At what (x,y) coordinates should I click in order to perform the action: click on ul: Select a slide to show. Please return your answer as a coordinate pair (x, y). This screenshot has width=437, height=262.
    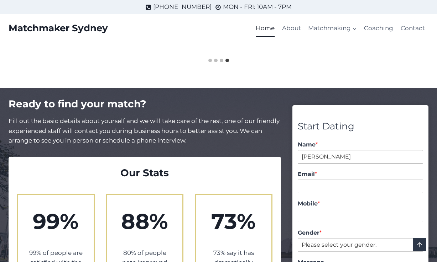
    Looking at the image, I should click on (218, 60).